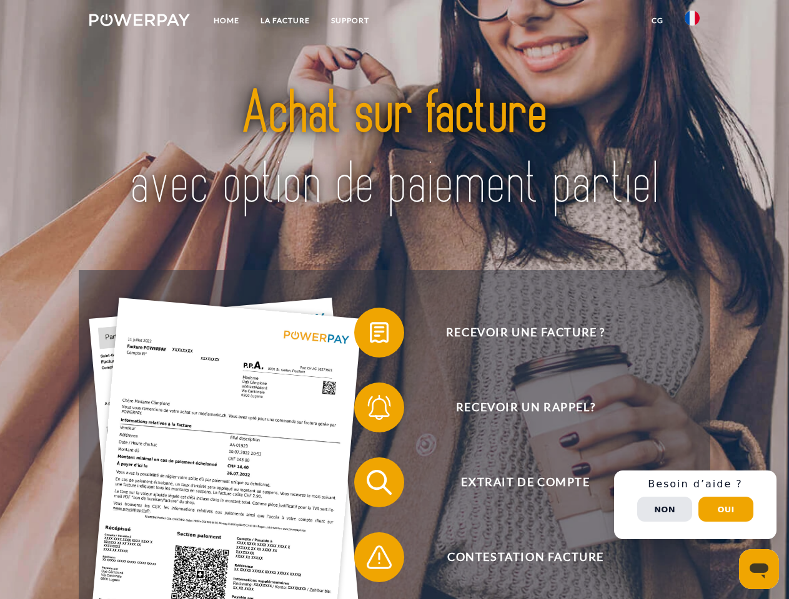  I want to click on img: qb_bill.svg, so click(379, 333).